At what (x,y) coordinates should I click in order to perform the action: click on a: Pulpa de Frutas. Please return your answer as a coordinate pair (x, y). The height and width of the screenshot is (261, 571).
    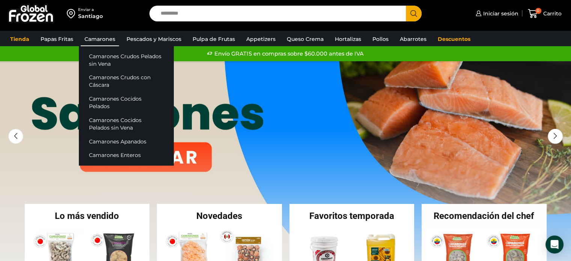
    Looking at the image, I should click on (214, 39).